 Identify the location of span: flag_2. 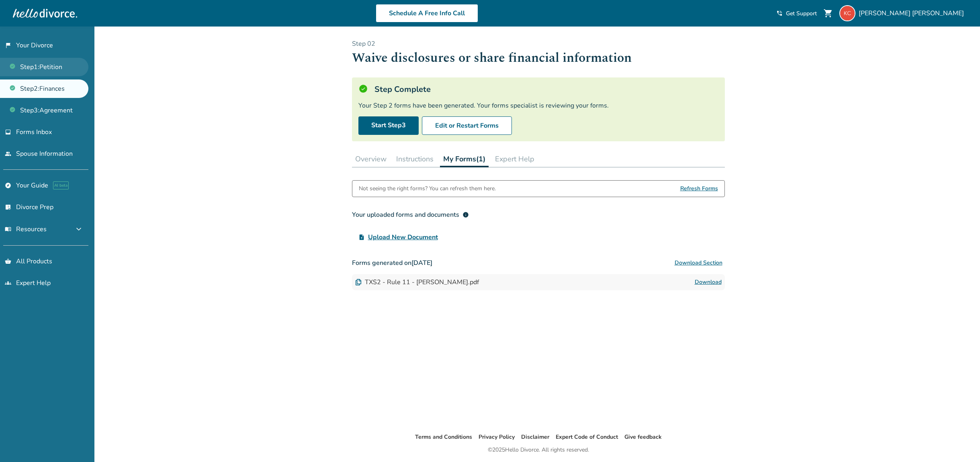
(8, 45).